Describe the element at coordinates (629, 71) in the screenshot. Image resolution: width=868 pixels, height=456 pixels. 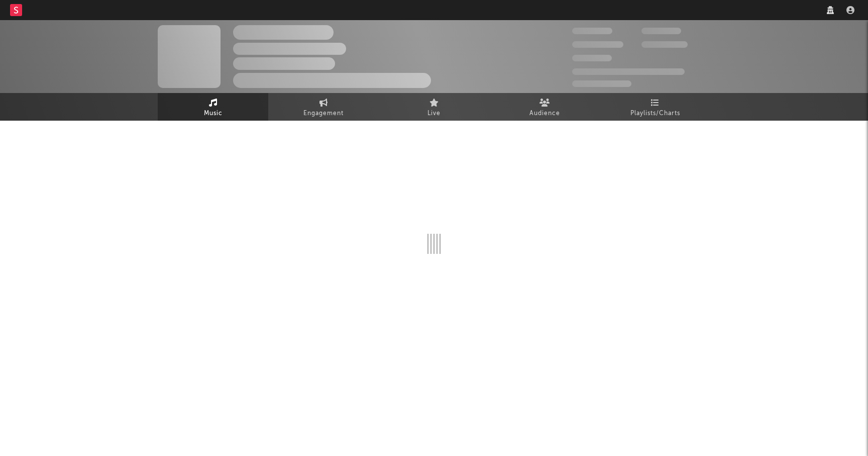
I see `span: 50.000.000 Monthly Listeners` at that location.